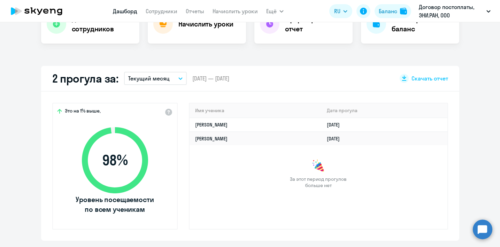 This screenshot has width=500, height=247. What do you see at coordinates (393, 11) in the screenshot?
I see `a: Балансbalance` at bounding box center [393, 11].